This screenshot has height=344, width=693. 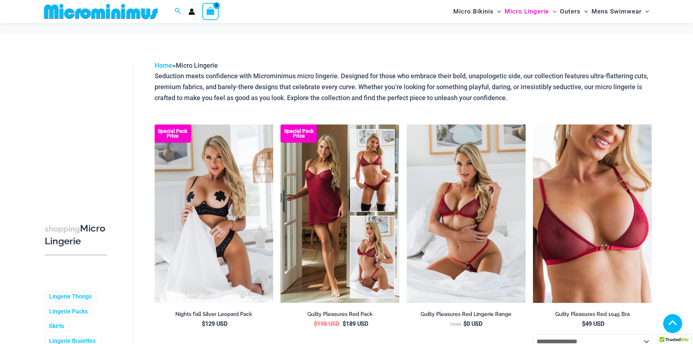 I want to click on a: OutersMenu ToggleMenu Toggle, so click(x=574, y=11).